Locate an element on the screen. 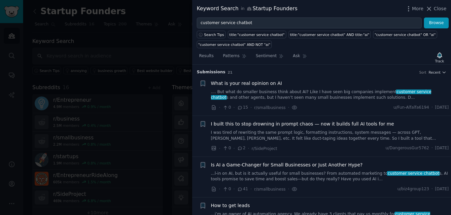  span: Is AI a Game-Changer for Small Businesses or Just Another Hype? is located at coordinates (287, 165).